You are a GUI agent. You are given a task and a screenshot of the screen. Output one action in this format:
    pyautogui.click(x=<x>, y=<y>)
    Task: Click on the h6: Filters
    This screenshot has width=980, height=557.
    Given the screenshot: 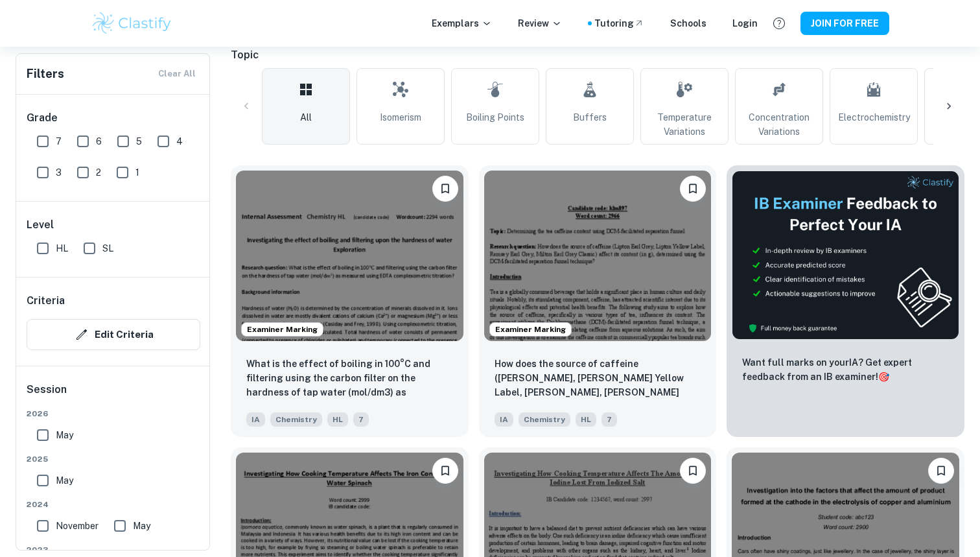 What is the action you would take?
    pyautogui.click(x=45, y=74)
    